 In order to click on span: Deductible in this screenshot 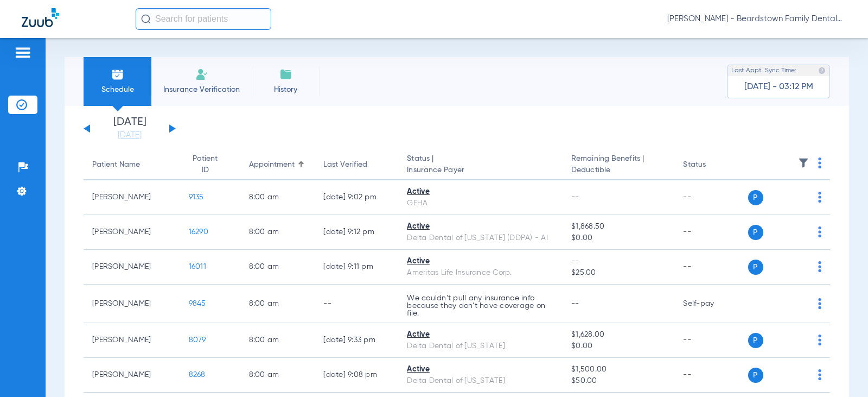, I will do `click(619, 170)`.